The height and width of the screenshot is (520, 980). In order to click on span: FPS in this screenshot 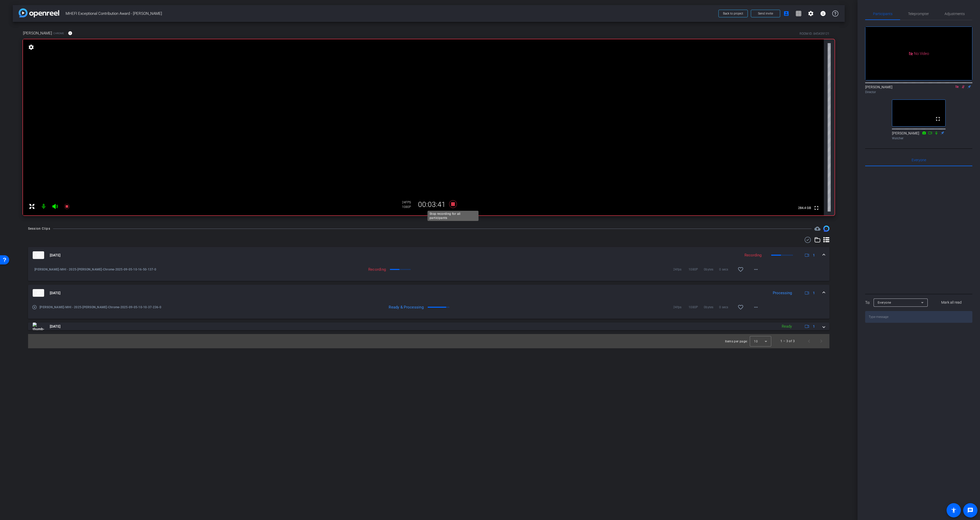, I will do `click(408, 202)`.